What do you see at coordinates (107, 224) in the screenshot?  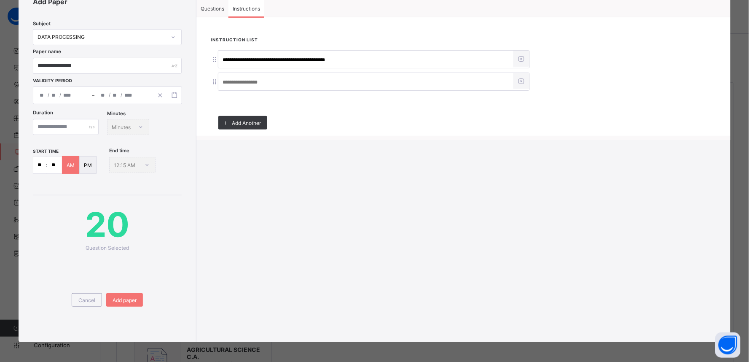 I see `span: 20` at bounding box center [107, 224].